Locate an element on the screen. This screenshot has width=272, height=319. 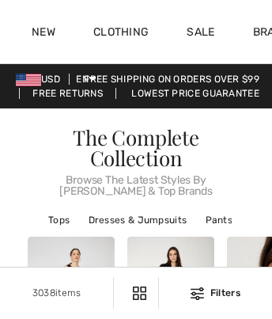
span: The Complete Collection is located at coordinates (135, 147).